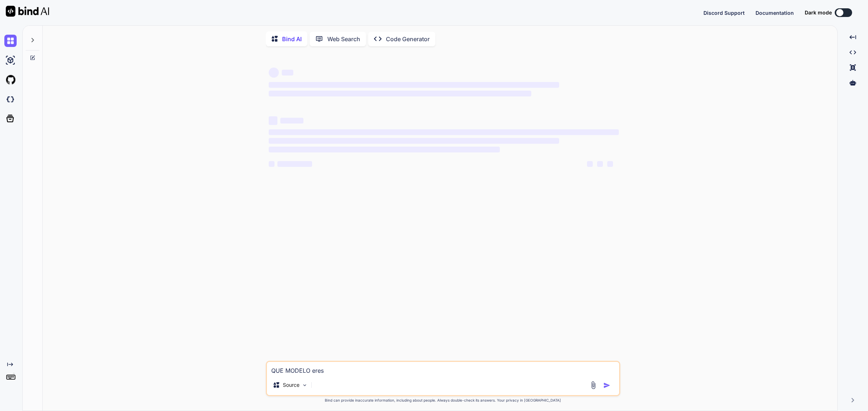 The image size is (868, 411). I want to click on p: Code Generator, so click(408, 39).